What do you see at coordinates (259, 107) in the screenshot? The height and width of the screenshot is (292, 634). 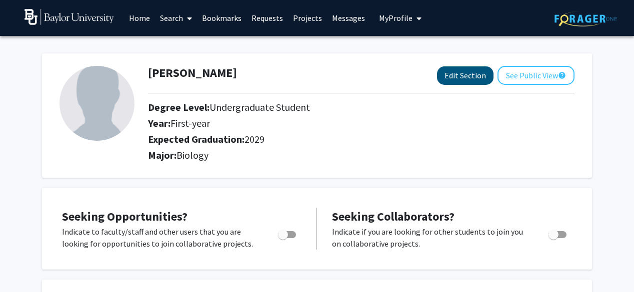 I see `span: Undergraduate Student` at bounding box center [259, 107].